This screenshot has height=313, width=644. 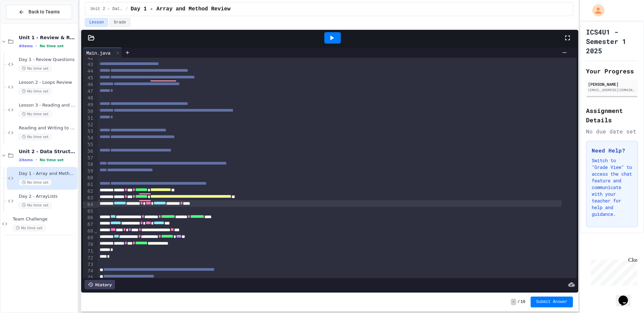 What do you see at coordinates (88, 72) in the screenshot?
I see `div: 44` at bounding box center [88, 72].